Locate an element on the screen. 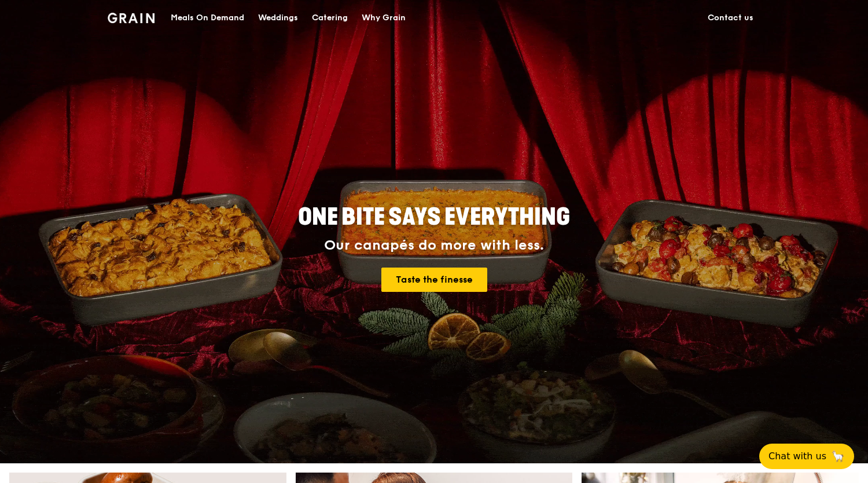 This screenshot has height=483, width=868. div: Catering is located at coordinates (330, 18).